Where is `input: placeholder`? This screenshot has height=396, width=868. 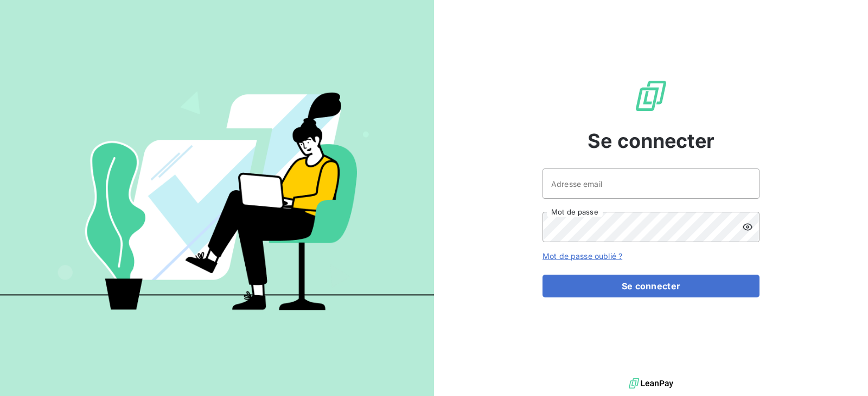 input: placeholder is located at coordinates (651, 184).